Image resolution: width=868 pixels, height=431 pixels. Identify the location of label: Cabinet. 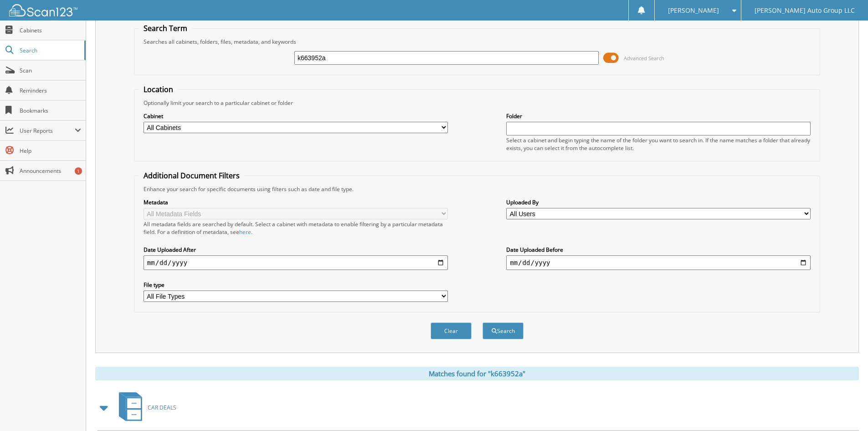
(296, 116).